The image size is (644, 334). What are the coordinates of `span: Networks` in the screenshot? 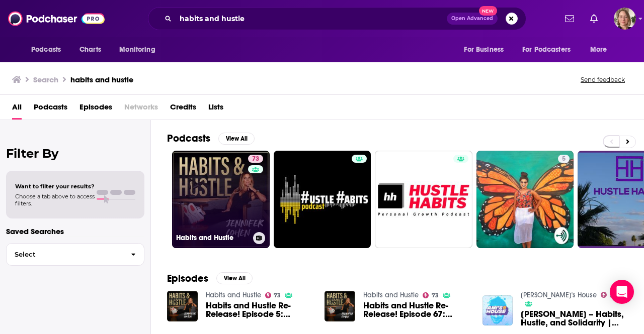 It's located at (141, 109).